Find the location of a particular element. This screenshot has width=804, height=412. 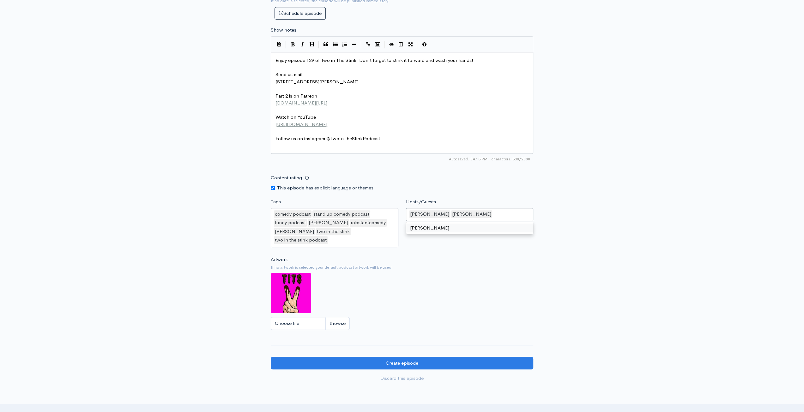

button: Quote is located at coordinates (326, 45).